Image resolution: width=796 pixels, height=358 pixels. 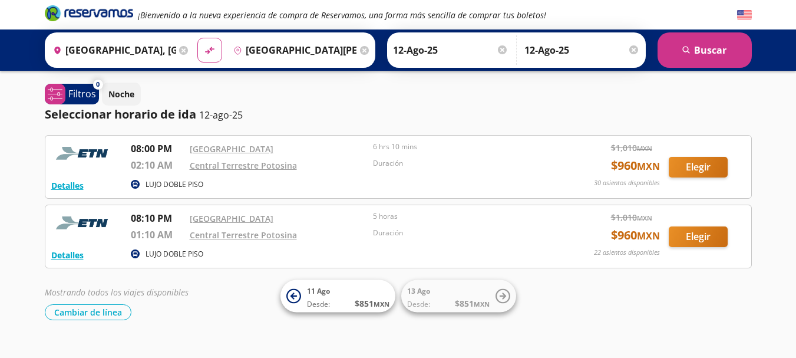 What do you see at coordinates (157, 218) in the screenshot?
I see `p: 08:10 PM` at bounding box center [157, 218].